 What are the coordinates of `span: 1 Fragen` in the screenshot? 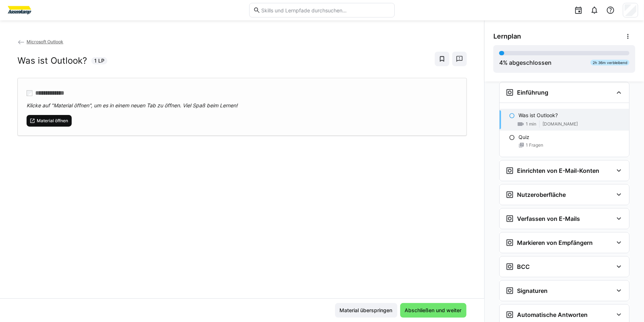 It's located at (535, 145).